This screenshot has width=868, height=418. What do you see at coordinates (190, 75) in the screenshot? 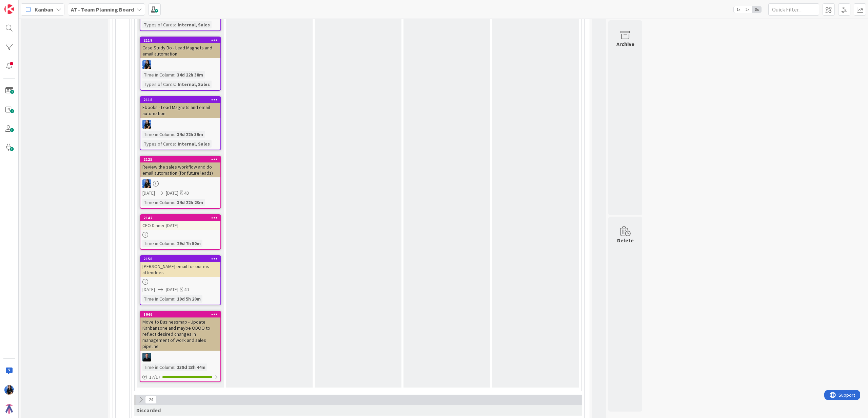
I see `div: 34d 22h 38m` at bounding box center [190, 75].